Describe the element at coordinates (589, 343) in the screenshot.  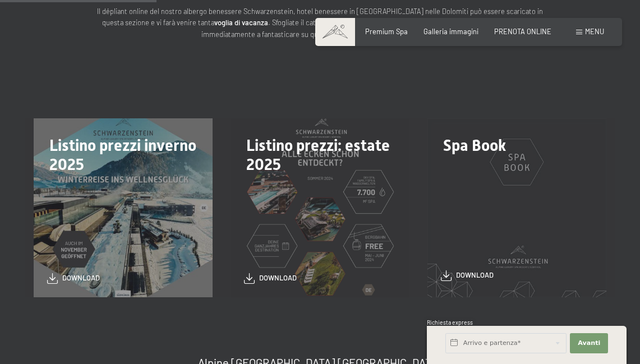
I see `span: Avanti` at that location.